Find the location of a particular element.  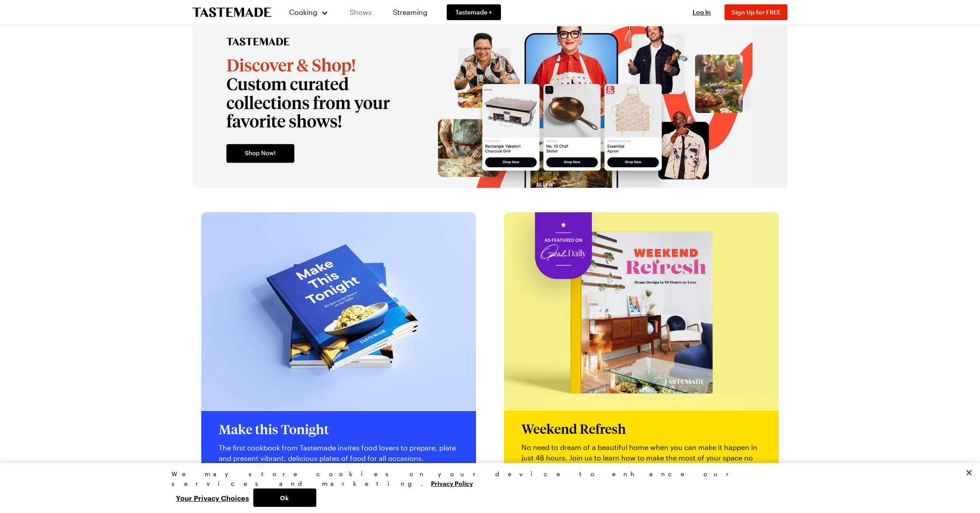

a: Tastemade + is located at coordinates (474, 12).